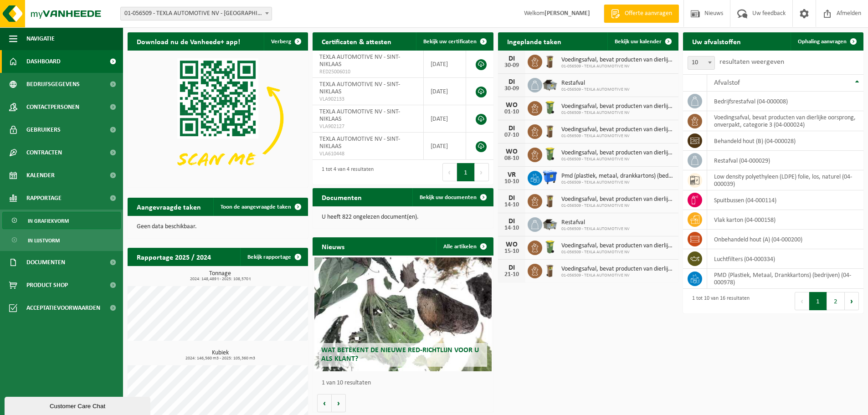  Describe the element at coordinates (785, 161) in the screenshot. I see `td: restafval (04-000029)` at that location.